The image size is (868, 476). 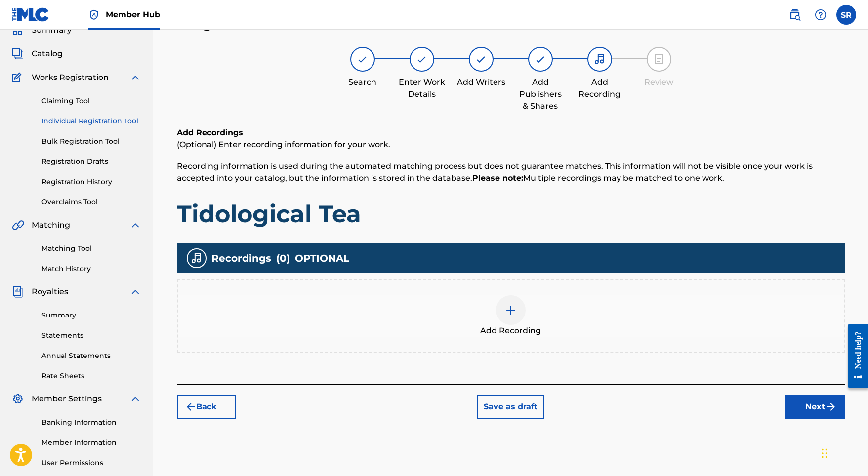 I want to click on img: Summary, so click(x=18, y=30).